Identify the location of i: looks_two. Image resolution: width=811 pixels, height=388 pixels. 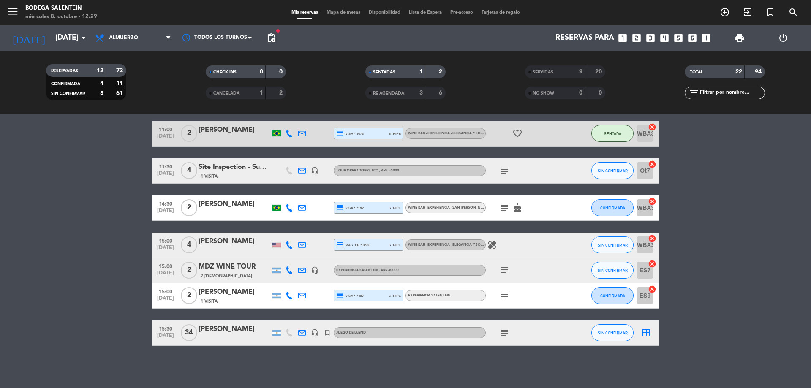
(637, 38).